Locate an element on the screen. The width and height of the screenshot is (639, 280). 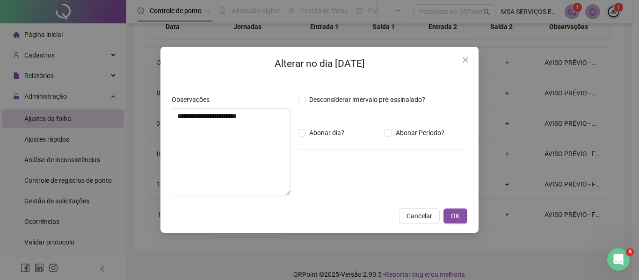
span: close is located at coordinates (465, 60).